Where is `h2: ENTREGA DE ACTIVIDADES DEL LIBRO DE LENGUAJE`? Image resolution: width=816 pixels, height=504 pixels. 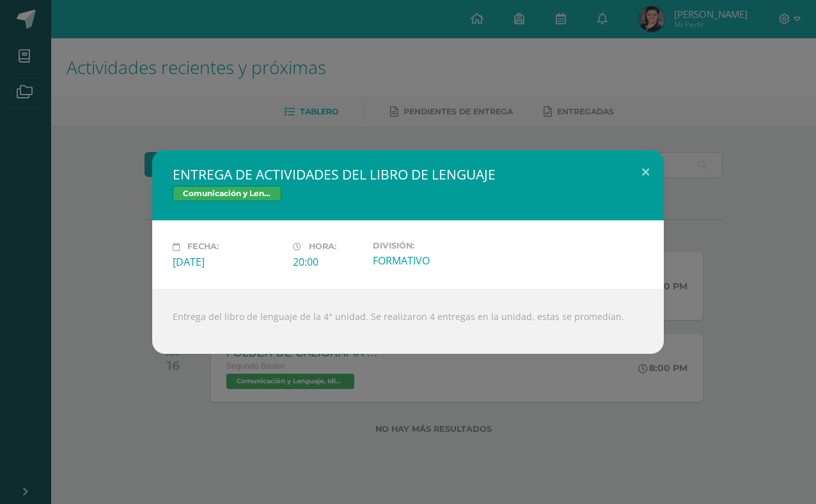 h2: ENTREGA DE ACTIVIDADES DEL LIBRO DE LENGUAJE is located at coordinates (408, 175).